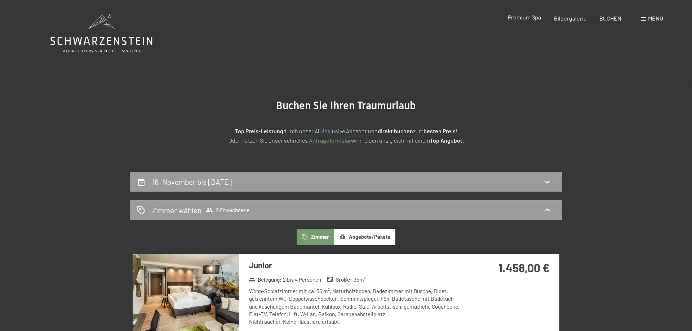 The image size is (692, 331). What do you see at coordinates (227, 210) in the screenshot?
I see `span: 2 Erwachsene` at bounding box center [227, 210].